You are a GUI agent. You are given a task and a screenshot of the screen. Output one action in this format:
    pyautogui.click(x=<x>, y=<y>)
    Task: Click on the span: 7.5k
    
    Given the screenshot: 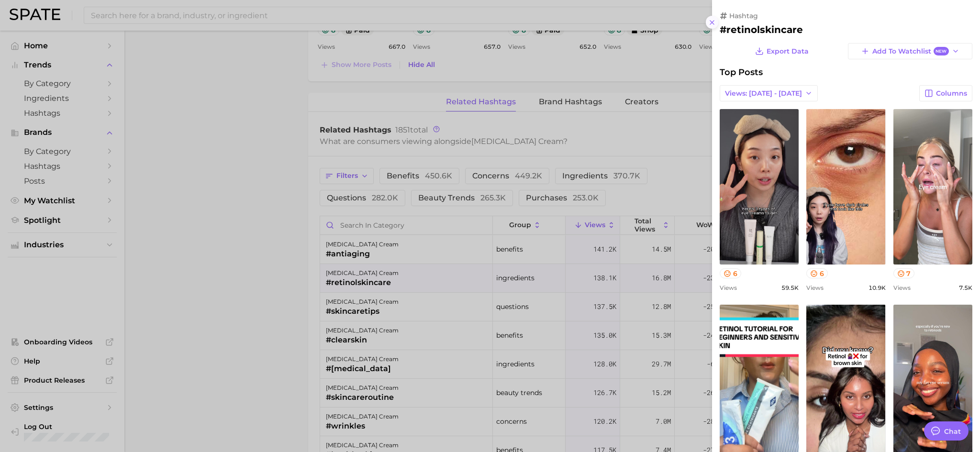 What is the action you would take?
    pyautogui.click(x=965, y=287)
    